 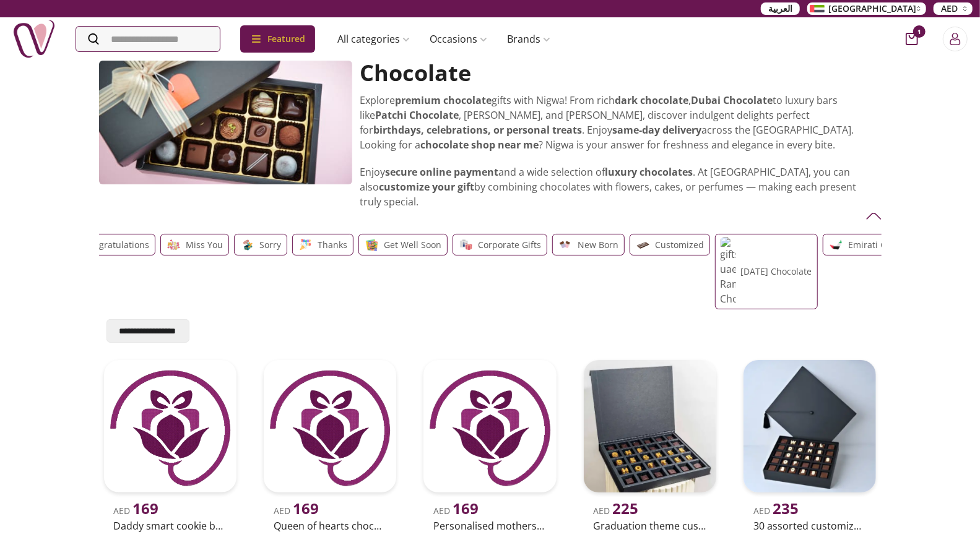 What do you see at coordinates (728, 271) in the screenshot?
I see `img: gifts-uae-Ramadan Chocolate` at bounding box center [728, 271].